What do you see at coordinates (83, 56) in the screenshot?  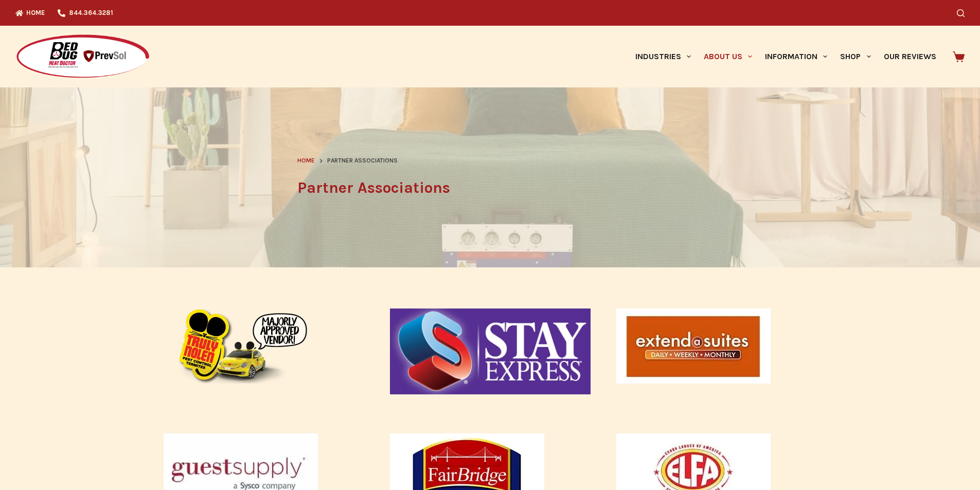 I see `a: Prevsol/Bed Bug Heat Doctor` at bounding box center [83, 56].